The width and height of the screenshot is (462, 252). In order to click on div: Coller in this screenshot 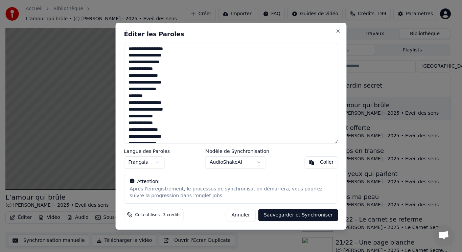, I will do `click(327, 162)`.